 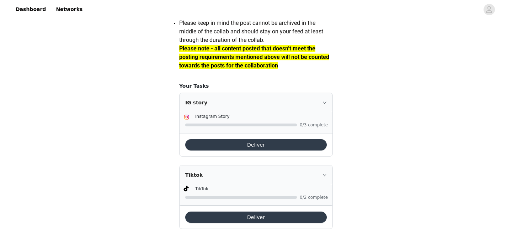 What do you see at coordinates (256, 175) in the screenshot?
I see `div: icon: rightTiktok` at bounding box center [256, 175].